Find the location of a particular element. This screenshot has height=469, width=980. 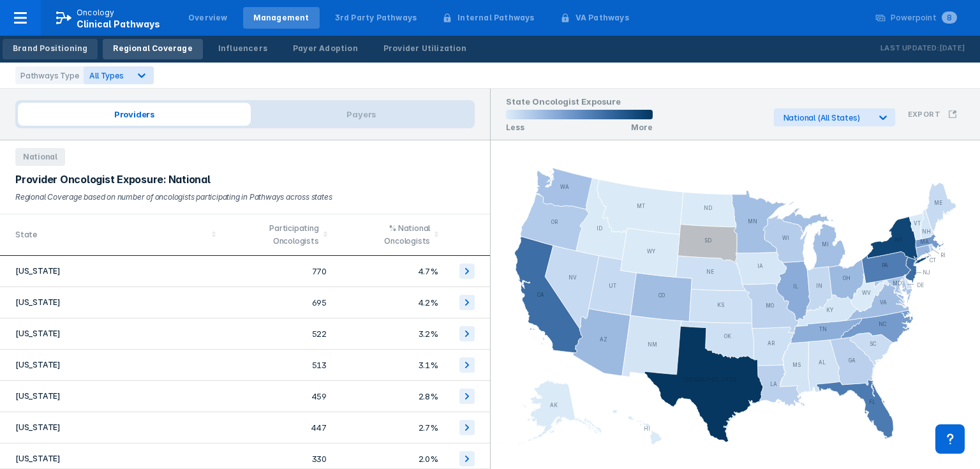

span: 8 is located at coordinates (950, 17).